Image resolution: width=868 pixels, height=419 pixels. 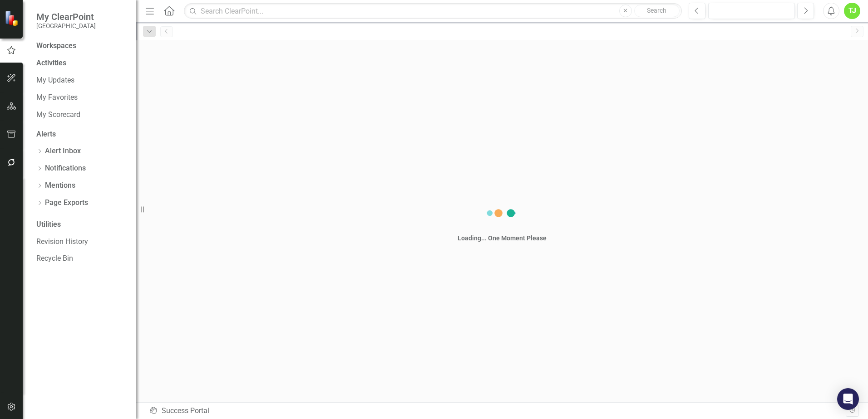 What do you see at coordinates (852, 11) in the screenshot?
I see `button: TJ` at bounding box center [852, 11].